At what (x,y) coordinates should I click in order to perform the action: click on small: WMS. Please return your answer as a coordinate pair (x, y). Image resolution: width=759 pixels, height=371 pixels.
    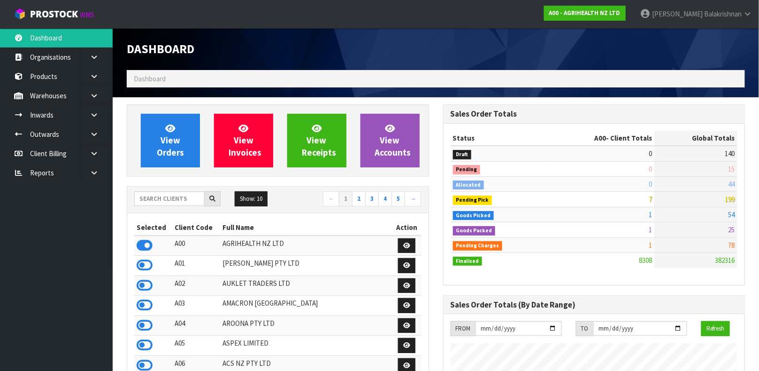
    Looking at the image, I should click on (87, 15).